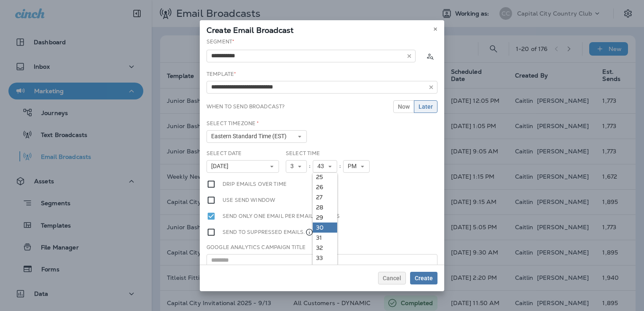 The width and height of the screenshot is (644, 311). What do you see at coordinates (430, 56) in the screenshot?
I see `button: Calculate the estimated number of emails to be sent based on selected segment. (This could take a...` at bounding box center [430, 56].